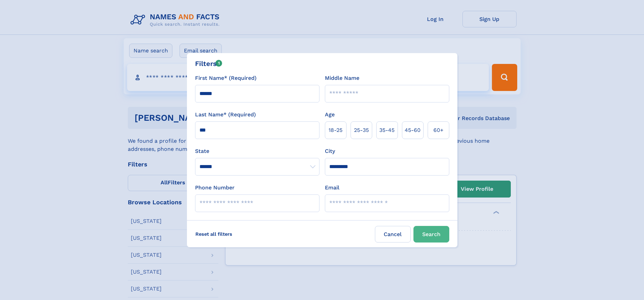 This screenshot has height=300, width=644. I want to click on span: 18‑25, so click(335, 130).